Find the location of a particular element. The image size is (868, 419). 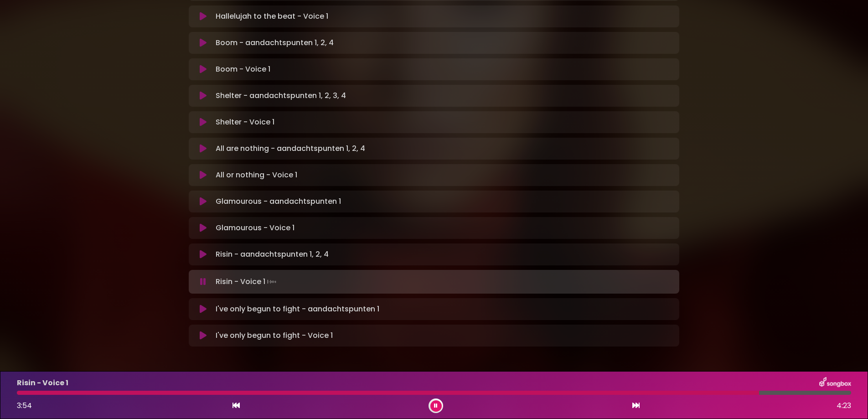

img: songbox-logo-white.png is located at coordinates (835, 383).